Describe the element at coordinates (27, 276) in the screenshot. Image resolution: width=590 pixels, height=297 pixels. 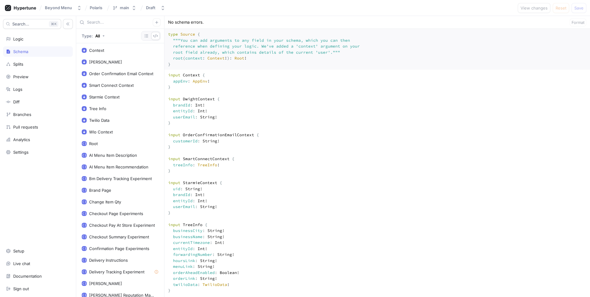
I see `div: Documentation` at that location.